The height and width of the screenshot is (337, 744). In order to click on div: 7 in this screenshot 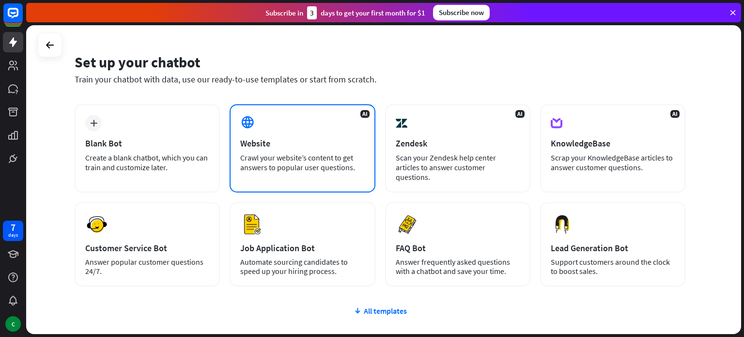, I will do `click(13, 227)`.